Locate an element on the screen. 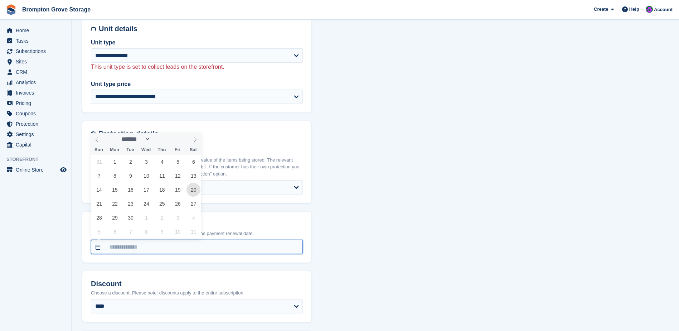  span: October 7, 2025 is located at coordinates (130, 231).